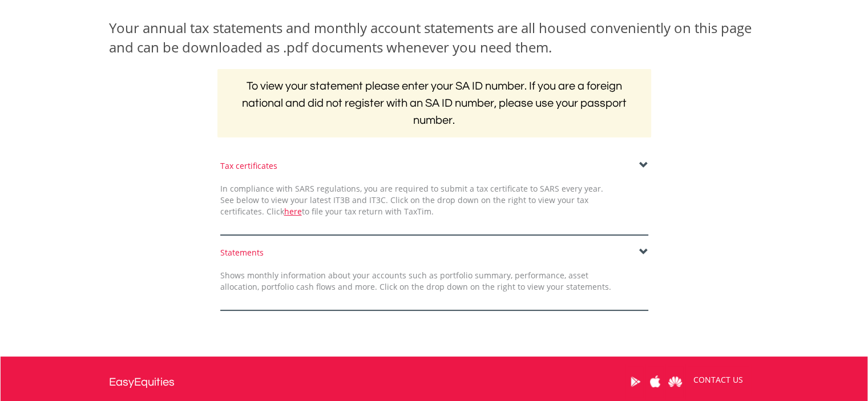 The width and height of the screenshot is (868, 401). What do you see at coordinates (635, 381) in the screenshot?
I see `a: Google Play` at bounding box center [635, 381].